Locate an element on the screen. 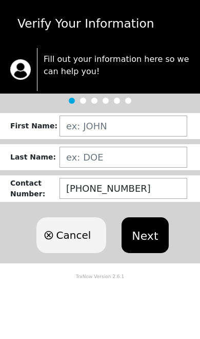 This screenshot has height=339, width=200. div: Last Name : is located at coordinates (35, 157).